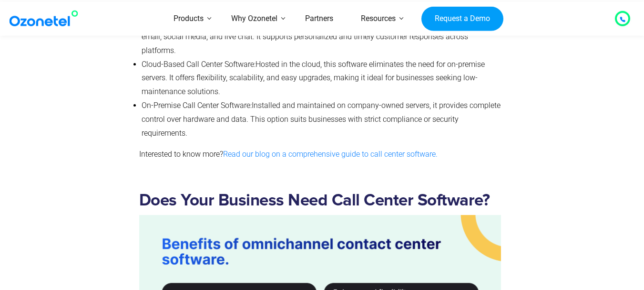 The image size is (644, 290). I want to click on strong: Does Your Business Need Call Center Software?, so click(315, 200).